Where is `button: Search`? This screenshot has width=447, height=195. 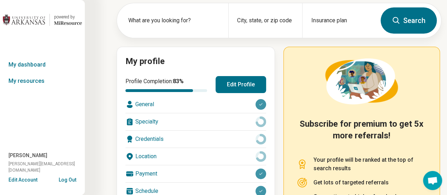 button: Search is located at coordinates (408, 20).